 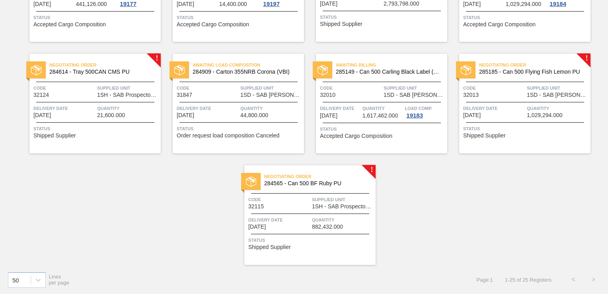 What do you see at coordinates (42, 4) in the screenshot?
I see `span: 09/25/2025` at bounding box center [42, 4].